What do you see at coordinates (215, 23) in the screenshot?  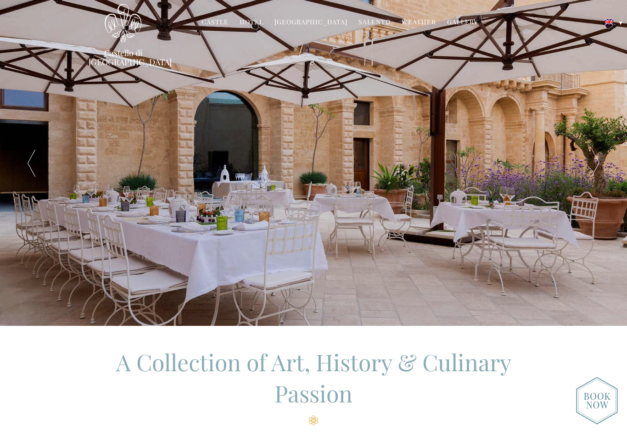 I see `a: Castle` at bounding box center [215, 23].